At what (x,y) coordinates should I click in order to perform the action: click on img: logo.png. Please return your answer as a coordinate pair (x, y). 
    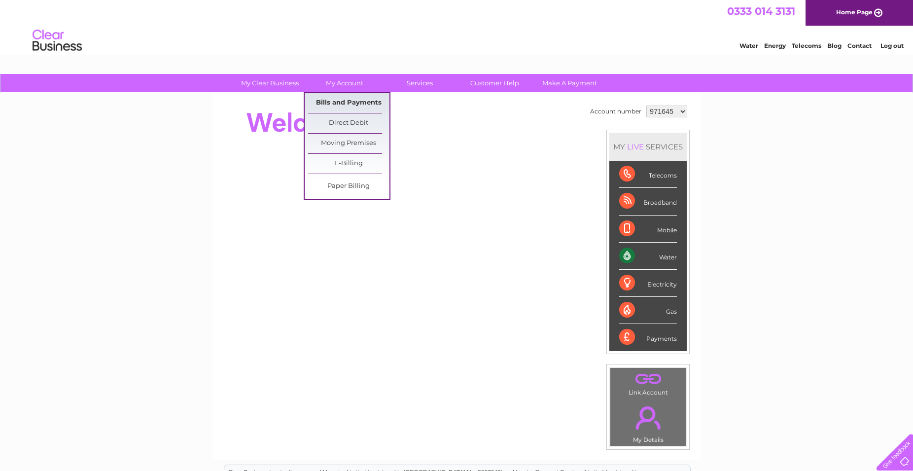
    Looking at the image, I should click on (57, 40).